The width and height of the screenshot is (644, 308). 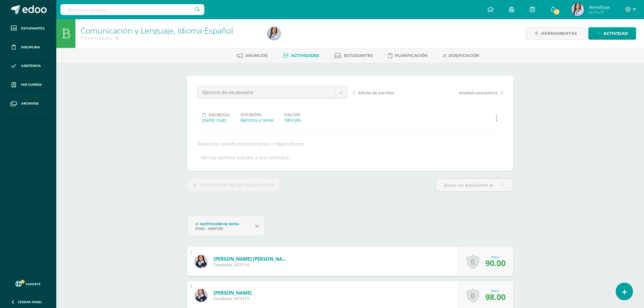 I want to click on span: Ejercicio de vocabulario, so click(x=266, y=92).